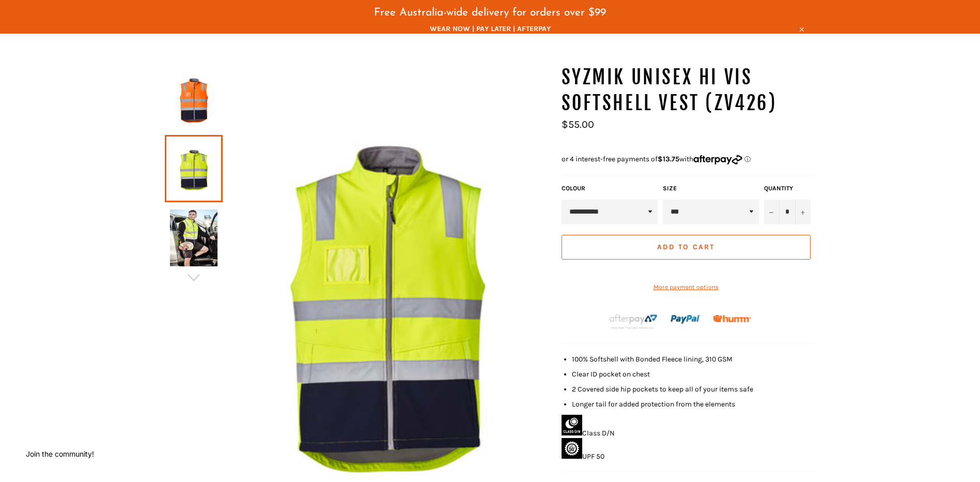 The width and height of the screenshot is (980, 482). I want to click on a: More payment options, so click(686, 287).